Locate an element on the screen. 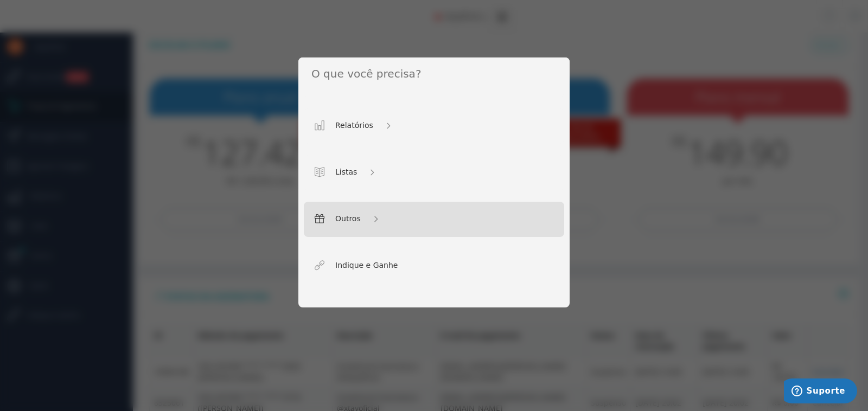 Image resolution: width=868 pixels, height=411 pixels. span: Suporte is located at coordinates (42, 13).